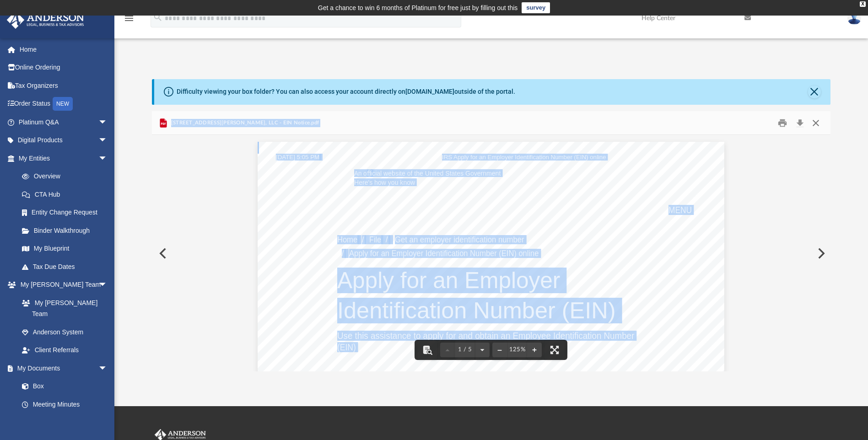  Describe the element at coordinates (129, 21) in the screenshot. I see `a: menu` at that location.